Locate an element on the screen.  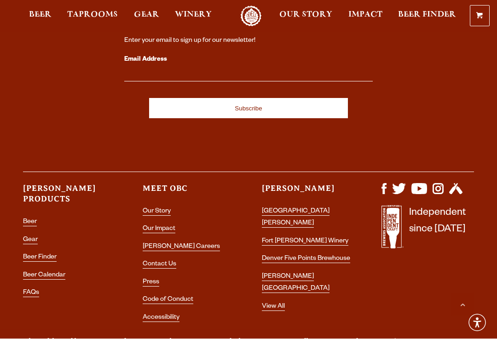
a: View All is located at coordinates (274, 308).